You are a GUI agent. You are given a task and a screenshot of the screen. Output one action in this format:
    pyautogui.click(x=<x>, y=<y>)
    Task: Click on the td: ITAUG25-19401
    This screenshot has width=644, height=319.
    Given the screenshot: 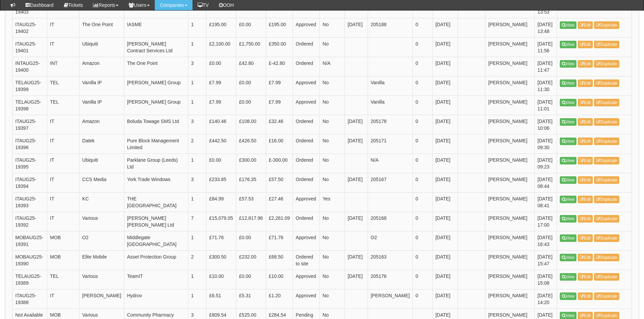 What is the action you would take?
    pyautogui.click(x=30, y=47)
    